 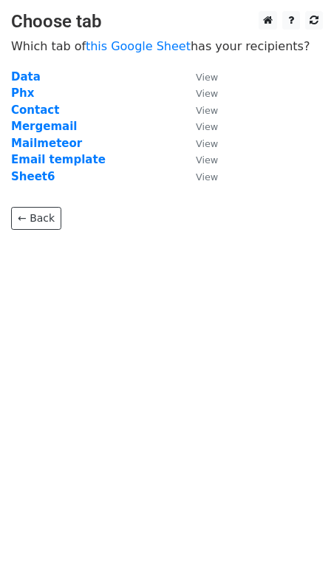 I want to click on strong: Phx, so click(x=22, y=93).